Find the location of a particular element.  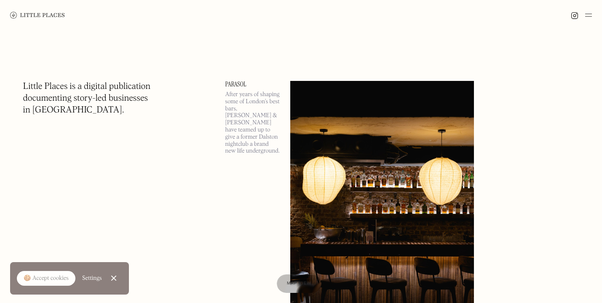

a: Close Cookie Popup is located at coordinates (114, 278).